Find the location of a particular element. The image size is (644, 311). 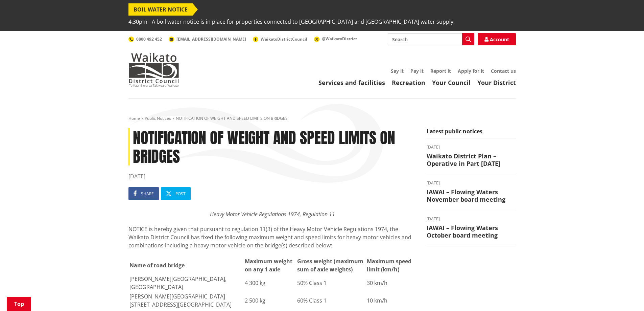

a: Home is located at coordinates (134, 118).